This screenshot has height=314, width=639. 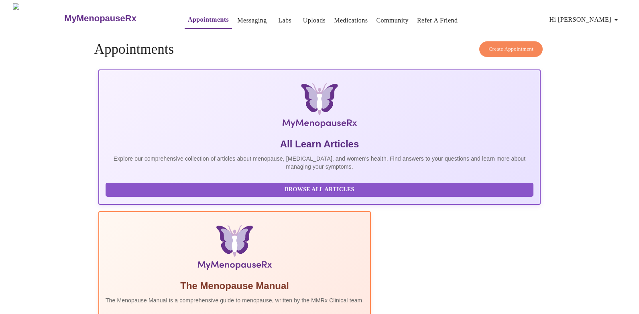 What do you see at coordinates (285, 20) in the screenshot?
I see `button: Labs` at bounding box center [285, 20].